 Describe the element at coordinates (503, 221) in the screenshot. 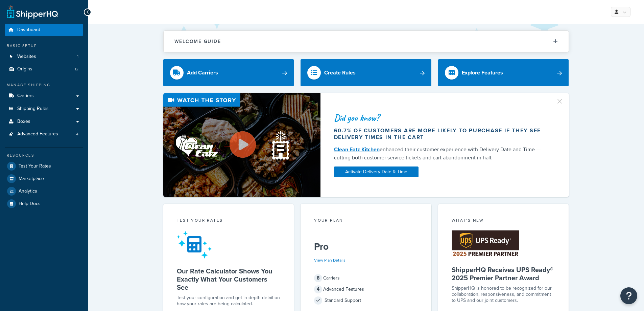

I see `div: What's New` at that location.